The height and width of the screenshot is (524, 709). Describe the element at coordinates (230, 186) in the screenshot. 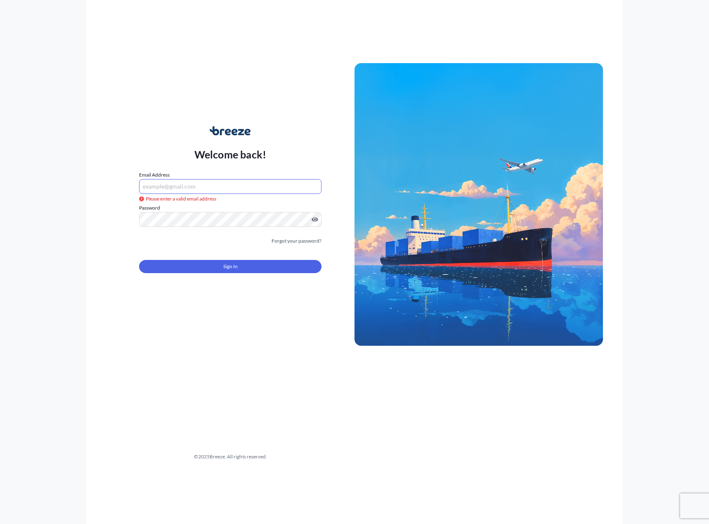

I see `input: example@gmail.com` at that location.